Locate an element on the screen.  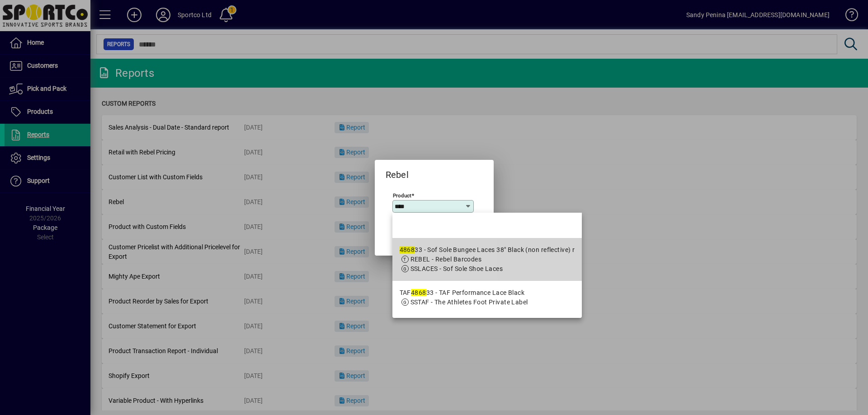
span: REBEL - Rebel Barcodes is located at coordinates (446, 259).